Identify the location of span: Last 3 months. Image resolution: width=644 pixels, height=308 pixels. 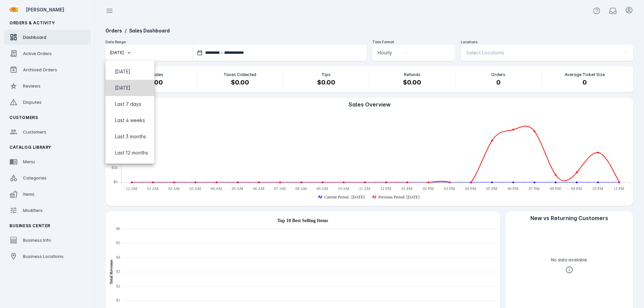
(130, 137).